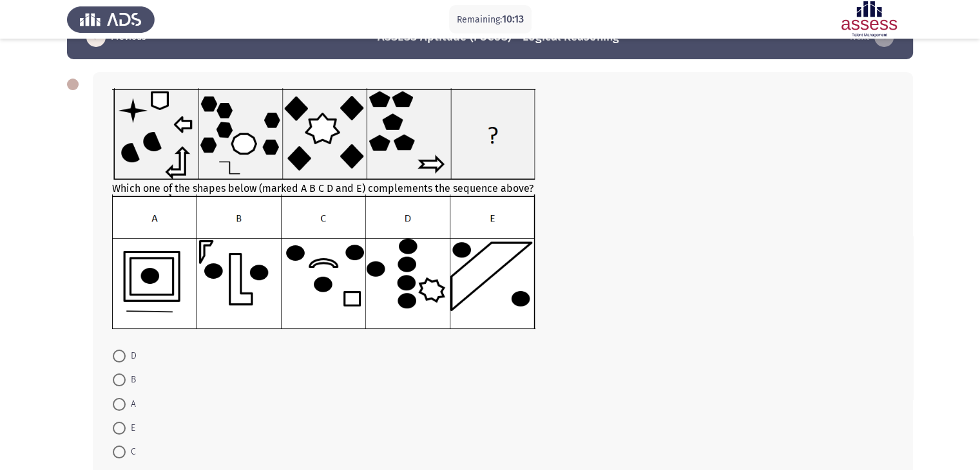  I want to click on img: UkFYYV8wOTRfQi5wbmcxNjkxMzMzNDQ3OTcw.png, so click(324, 261).